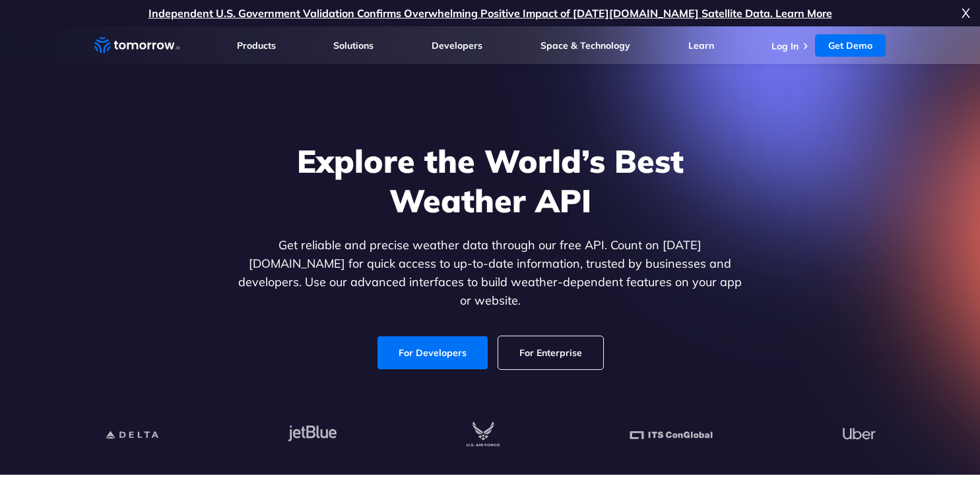 The image size is (980, 482). What do you see at coordinates (585, 45) in the screenshot?
I see `a: Space & Technology` at bounding box center [585, 45].